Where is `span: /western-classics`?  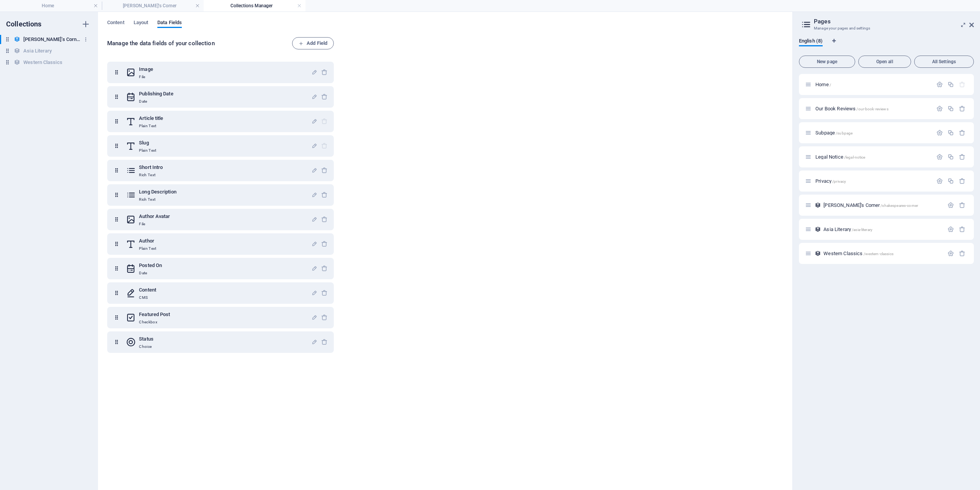 span: /western-classics is located at coordinates (879, 253).